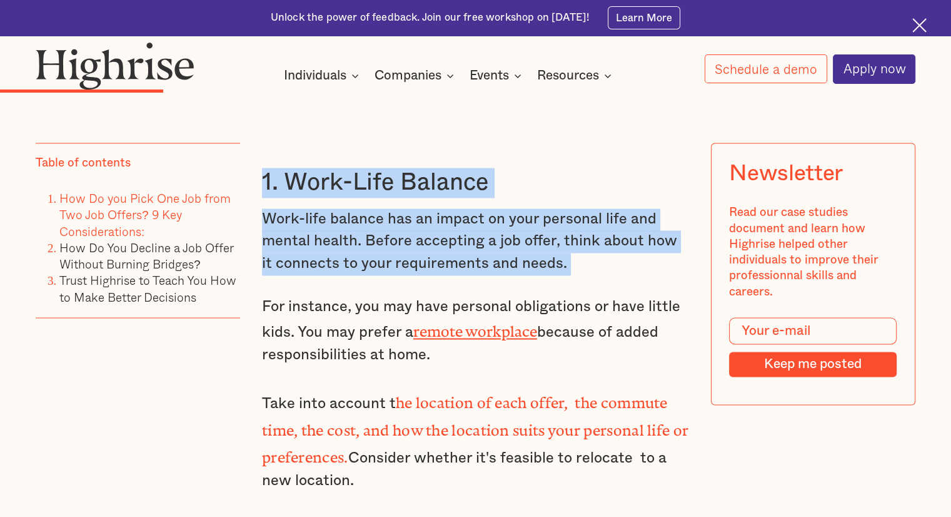  I want to click on a: Apply now, so click(875, 69).